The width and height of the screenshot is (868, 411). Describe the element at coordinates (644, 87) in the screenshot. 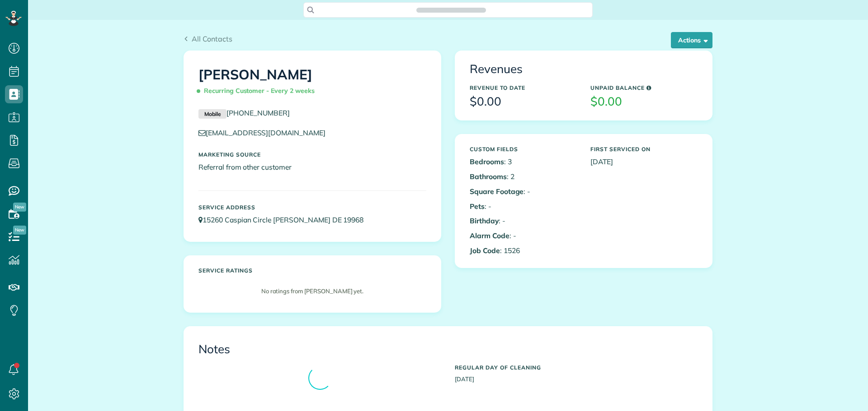

I see `h5: Unpaid Balance` at that location.